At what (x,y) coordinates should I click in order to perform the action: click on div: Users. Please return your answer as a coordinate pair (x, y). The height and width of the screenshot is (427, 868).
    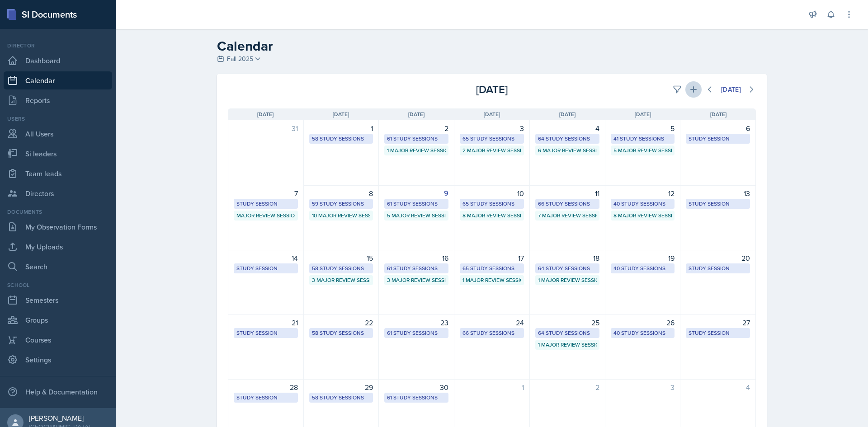
    Looking at the image, I should click on (58, 119).